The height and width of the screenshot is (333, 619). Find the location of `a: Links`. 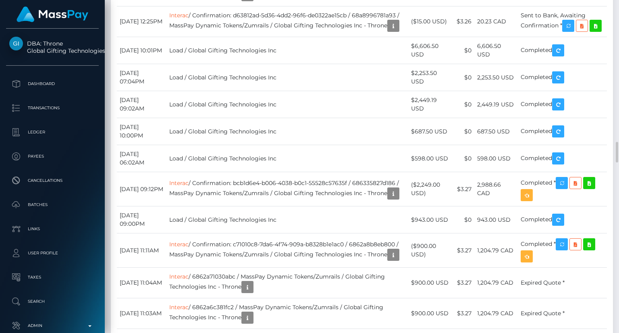

a: Links is located at coordinates (52, 229).